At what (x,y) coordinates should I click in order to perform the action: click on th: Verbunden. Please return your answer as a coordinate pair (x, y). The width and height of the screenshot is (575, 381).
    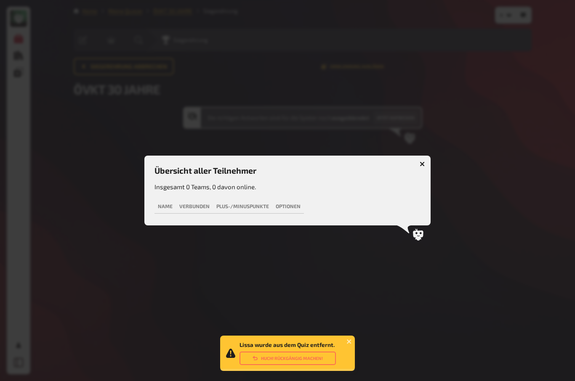
    Looking at the image, I should click on (194, 207).